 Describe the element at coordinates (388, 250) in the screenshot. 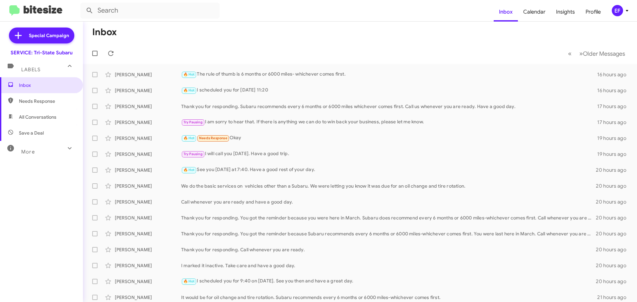

I see `div: Thank you for responding. Call whenever you are ready.` at that location.